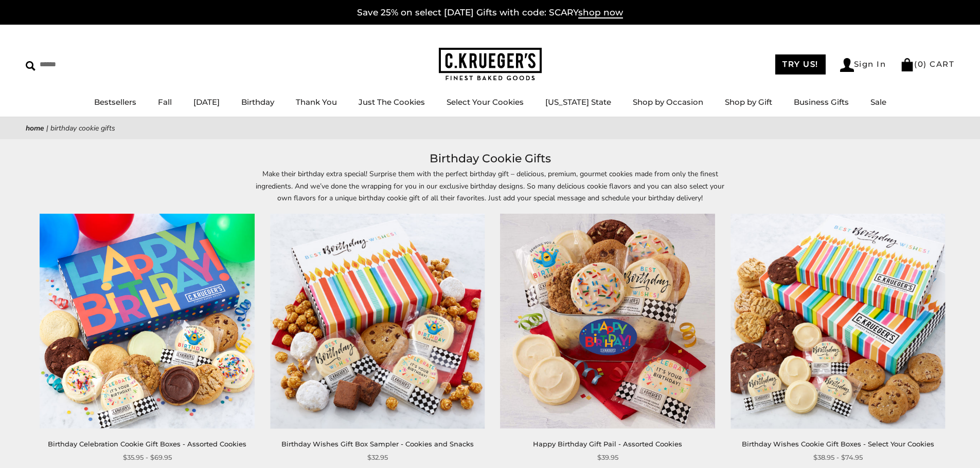 The width and height of the screenshot is (980, 468). I want to click on a: Home, so click(35, 128).